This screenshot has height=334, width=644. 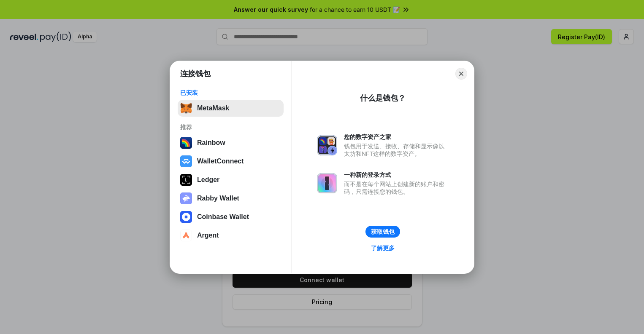 I want to click on button: Rabby Wallet, so click(x=230, y=198).